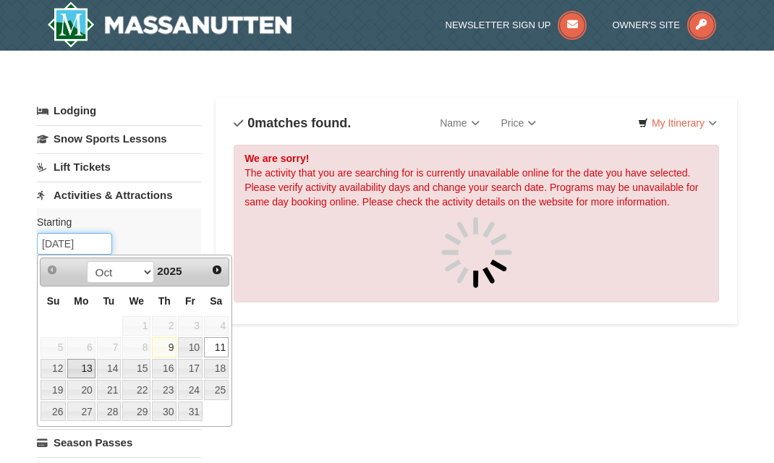  What do you see at coordinates (109, 412) in the screenshot?
I see `a: 28` at bounding box center [109, 412].